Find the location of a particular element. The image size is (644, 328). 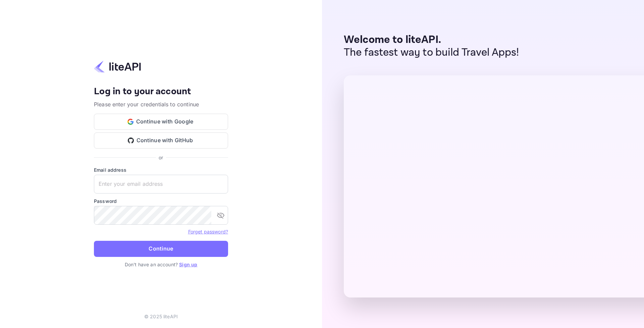

button: toggle password visibility is located at coordinates (220, 216).